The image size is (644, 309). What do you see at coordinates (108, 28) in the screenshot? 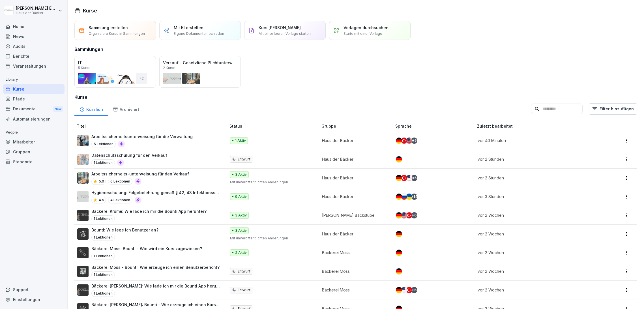
I see `p: Sammlung erstellen` at bounding box center [108, 28].